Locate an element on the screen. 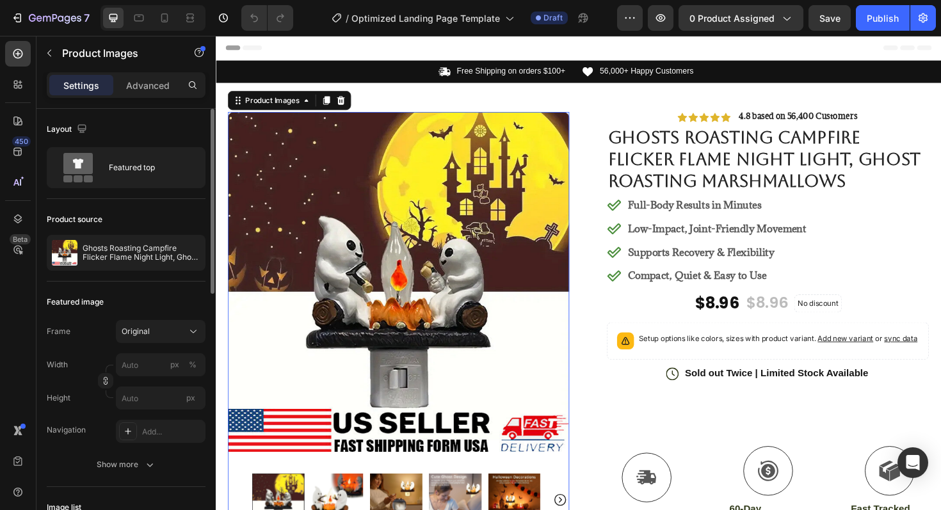 This screenshot has height=510, width=941. div: Add to cart is located at coordinates (584, 394).